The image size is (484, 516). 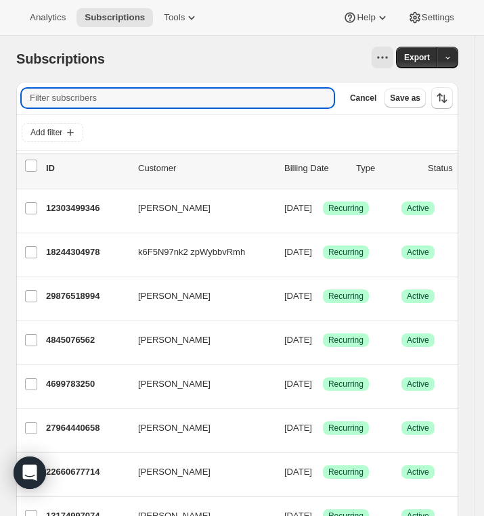 I want to click on p: 22660677714, so click(x=87, y=472).